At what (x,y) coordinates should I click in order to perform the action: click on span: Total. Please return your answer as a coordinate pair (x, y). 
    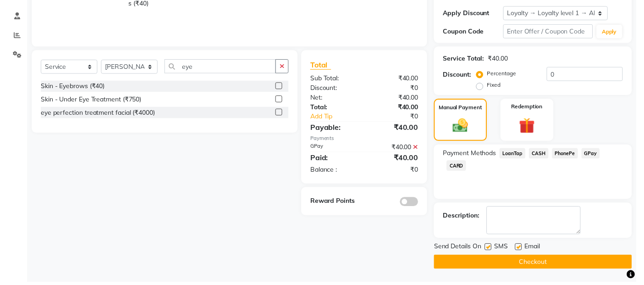
    Looking at the image, I should click on (324, 65).